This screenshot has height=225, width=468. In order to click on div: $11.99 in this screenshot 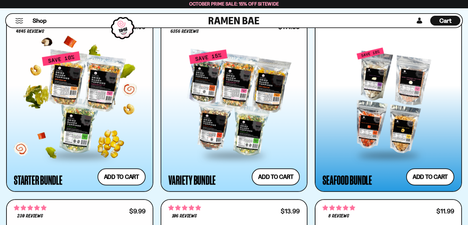, I will do `click(445, 211)`.